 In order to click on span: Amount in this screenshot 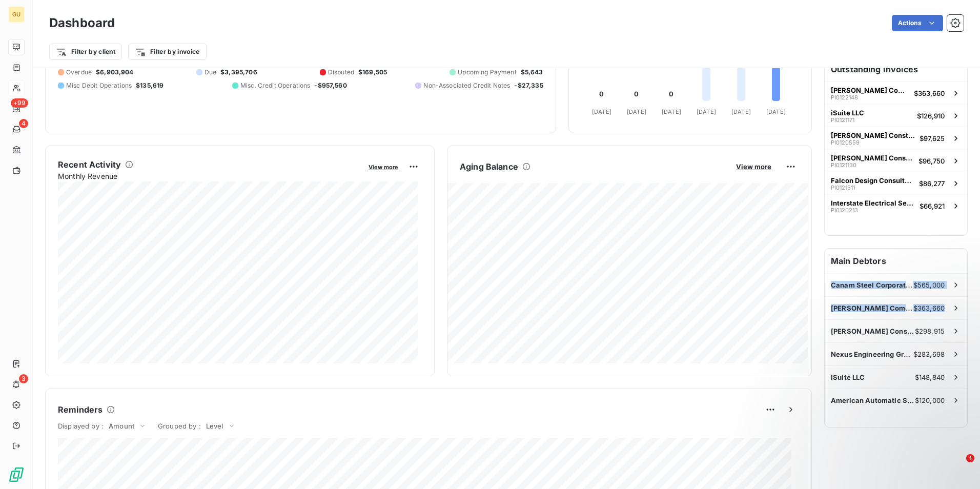, I will do `click(121, 426)`.